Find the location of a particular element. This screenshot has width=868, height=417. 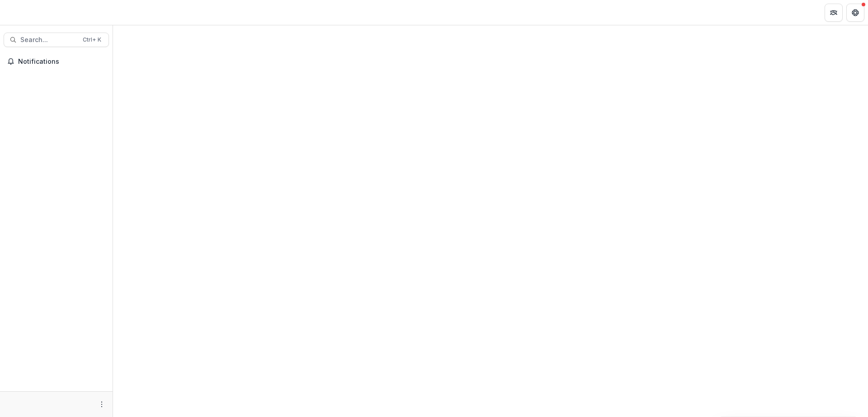

div: Ctrl + K is located at coordinates (92, 40).